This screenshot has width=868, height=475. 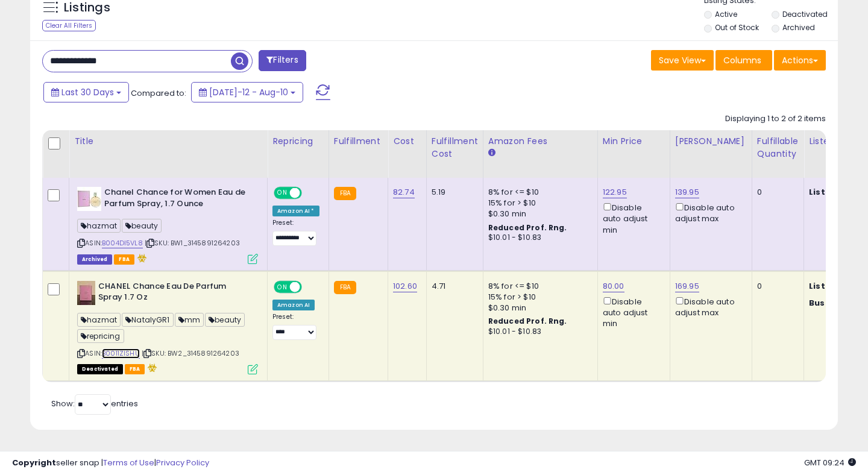 I want to click on button: Columns, so click(x=744, y=60).